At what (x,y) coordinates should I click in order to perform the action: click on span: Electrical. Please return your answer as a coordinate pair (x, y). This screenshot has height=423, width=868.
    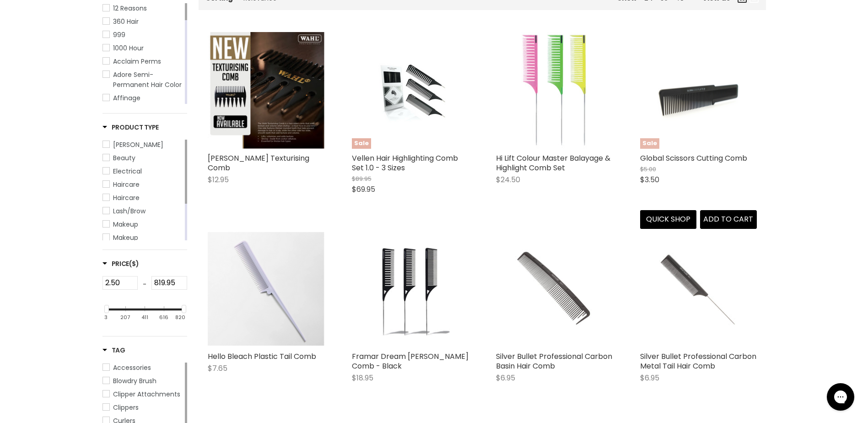
    Looking at the image, I should click on (127, 171).